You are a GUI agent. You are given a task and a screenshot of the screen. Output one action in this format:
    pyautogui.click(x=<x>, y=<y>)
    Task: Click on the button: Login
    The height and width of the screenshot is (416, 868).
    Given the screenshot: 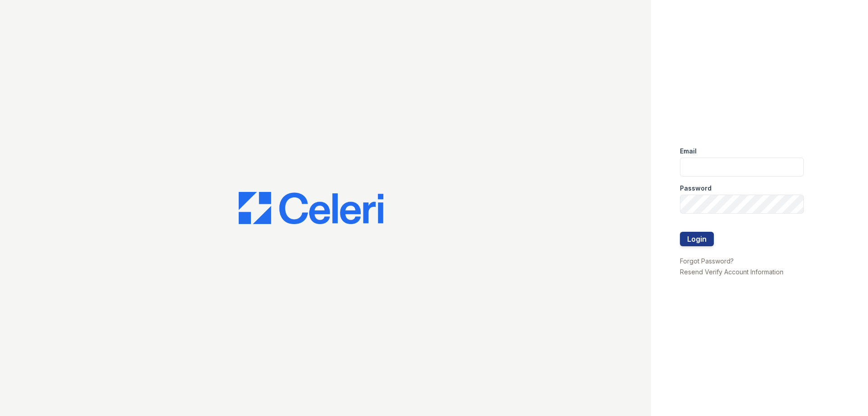 What is the action you would take?
    pyautogui.click(x=697, y=239)
    